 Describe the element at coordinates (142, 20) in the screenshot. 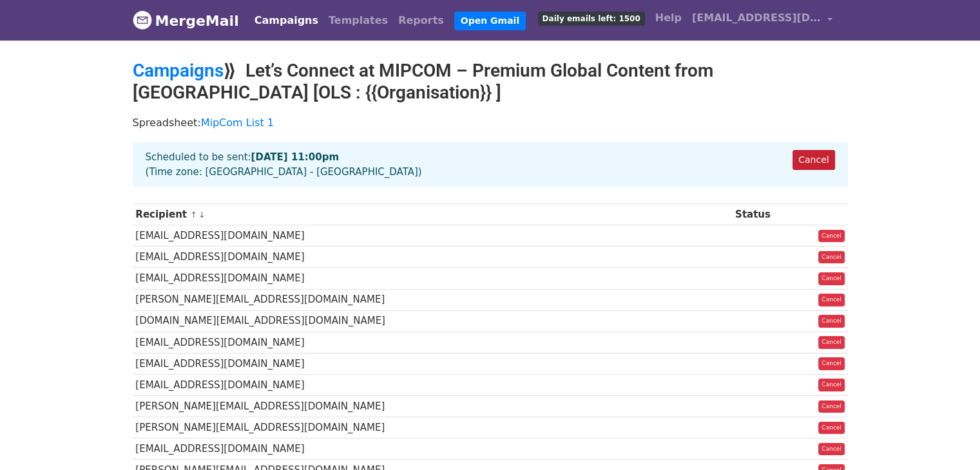

I see `img: MergeMail logo` at that location.